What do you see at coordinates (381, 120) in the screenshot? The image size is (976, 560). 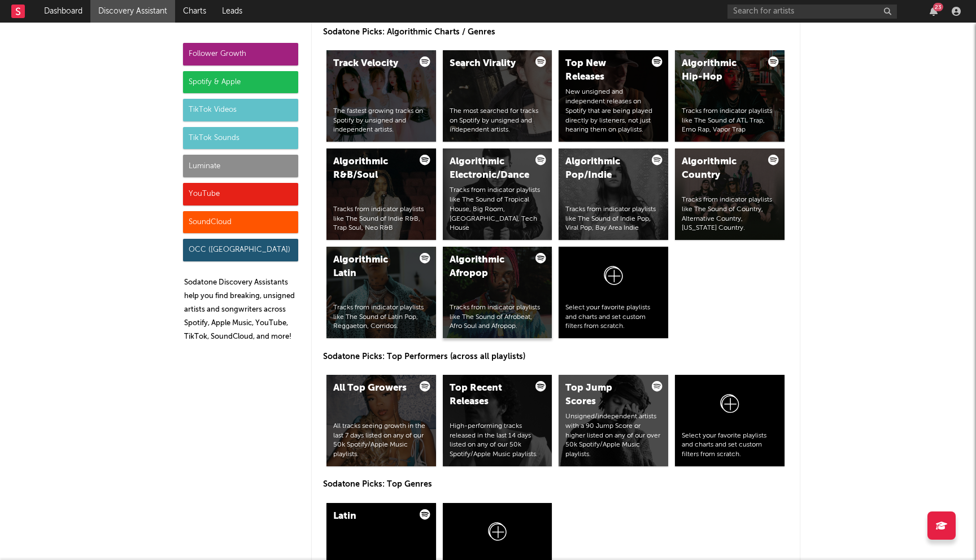 I see `div: The fastest growing tracks on Spotify by unsigned and independent artists.` at bounding box center [381, 120].